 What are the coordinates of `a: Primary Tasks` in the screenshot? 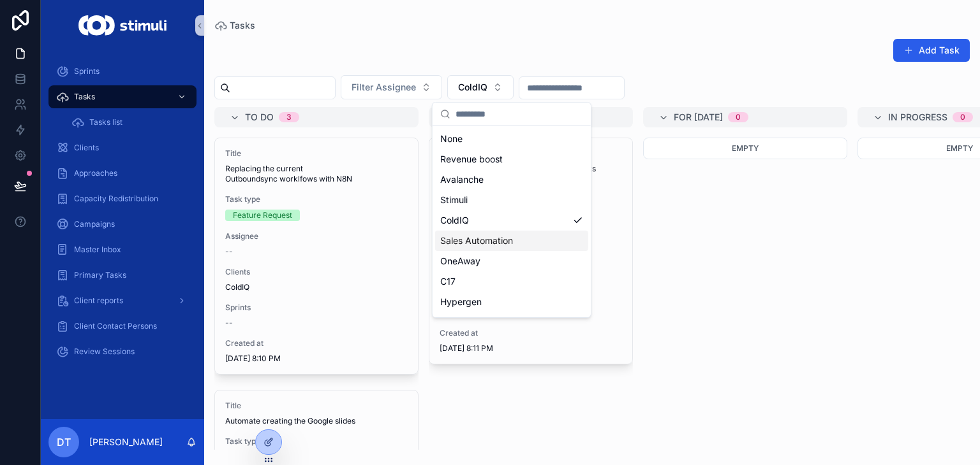 It's located at (122, 275).